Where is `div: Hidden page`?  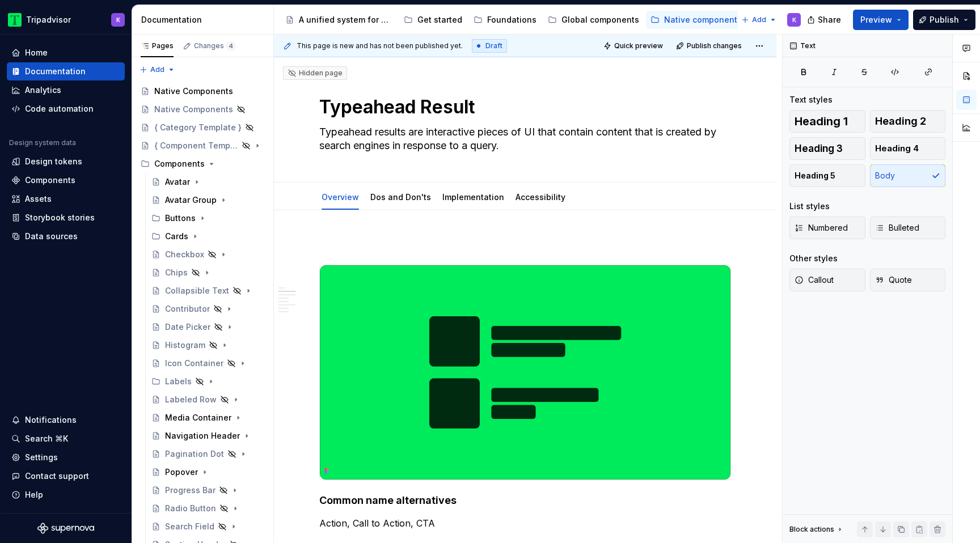
div: Hidden page is located at coordinates (315, 73).